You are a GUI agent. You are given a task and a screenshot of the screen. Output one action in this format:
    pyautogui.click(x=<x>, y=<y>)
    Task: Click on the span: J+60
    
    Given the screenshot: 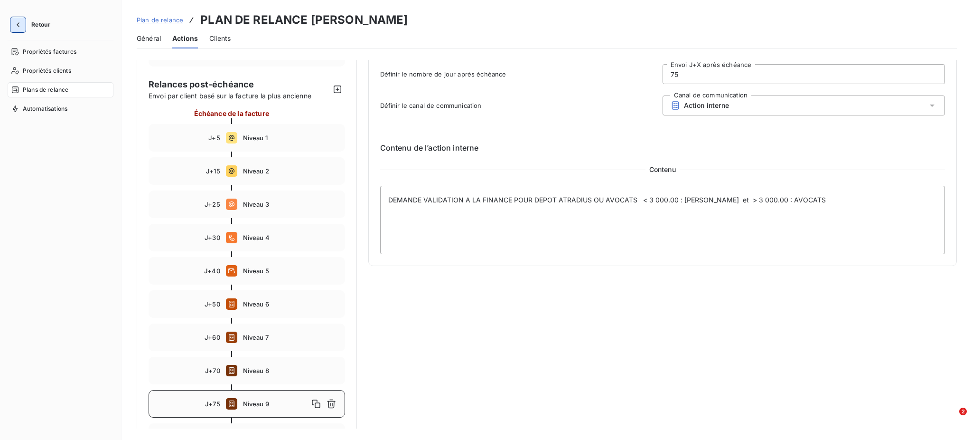 What is the action you would take?
    pyautogui.click(x=212, y=337)
    